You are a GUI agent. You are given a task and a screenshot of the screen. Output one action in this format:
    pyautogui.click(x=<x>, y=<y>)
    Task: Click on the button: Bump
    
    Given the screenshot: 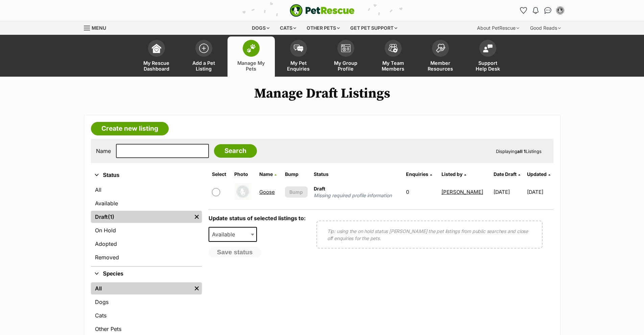 What is the action you would take?
    pyautogui.click(x=296, y=192)
    